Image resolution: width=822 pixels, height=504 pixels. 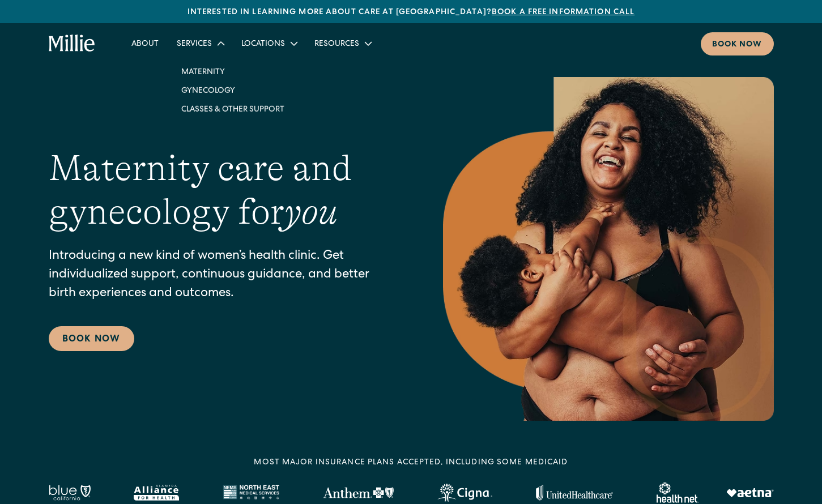 I want to click on img: North East Medical Services logo, so click(x=252, y=493).